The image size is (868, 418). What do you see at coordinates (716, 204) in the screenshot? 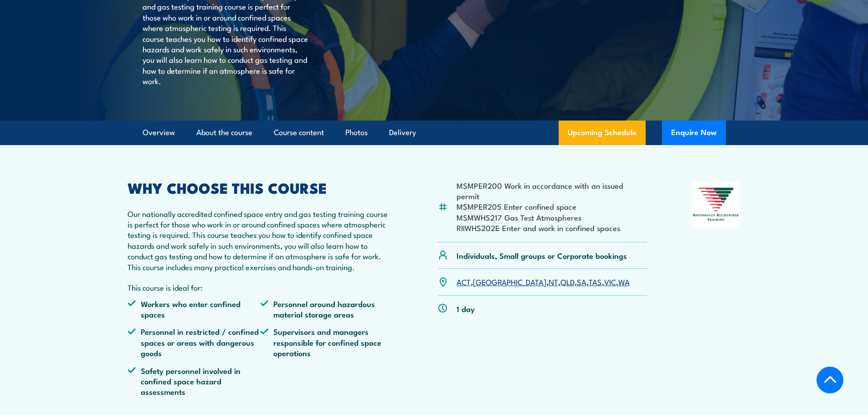
I see `img: Nationally Recognised Training logo.` at bounding box center [716, 204].